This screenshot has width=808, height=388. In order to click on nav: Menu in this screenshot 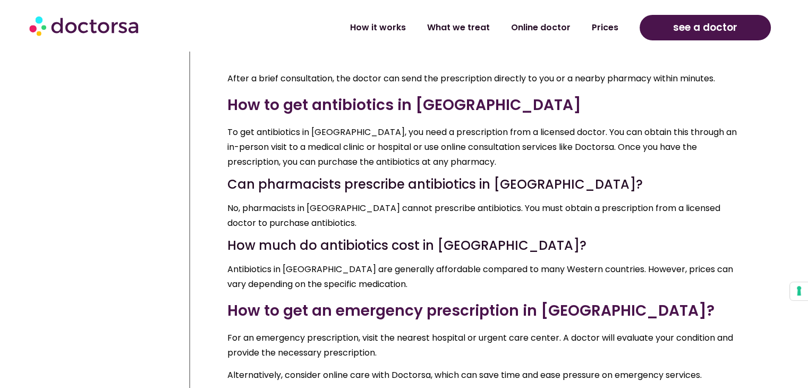, I will do `click(421, 28)`.